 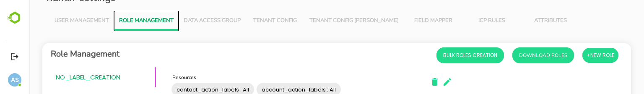 I want to click on h6: Role Management, so click(x=56, y=56).